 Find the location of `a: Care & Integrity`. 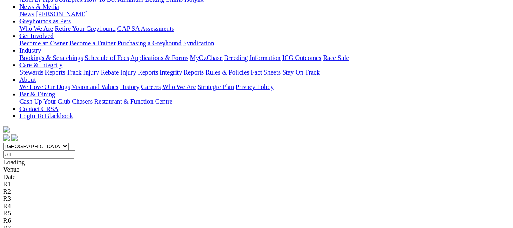

a: Care & Integrity is located at coordinates (41, 65).